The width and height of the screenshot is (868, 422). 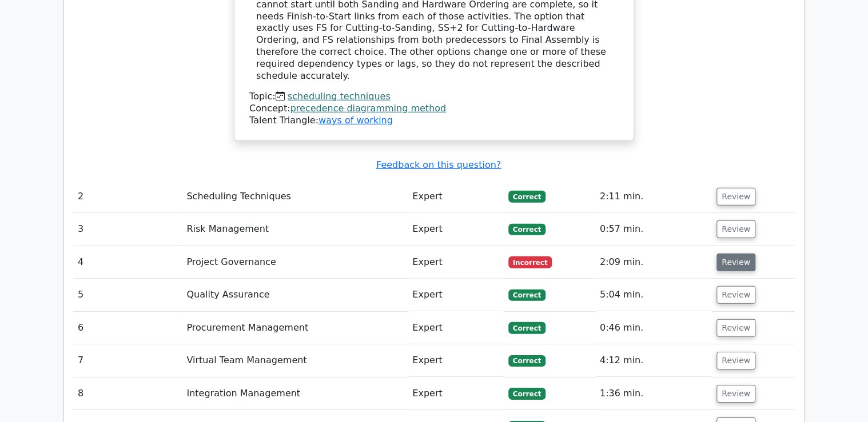 What do you see at coordinates (654, 196) in the screenshot?
I see `td: 2:11 min.` at bounding box center [654, 196].